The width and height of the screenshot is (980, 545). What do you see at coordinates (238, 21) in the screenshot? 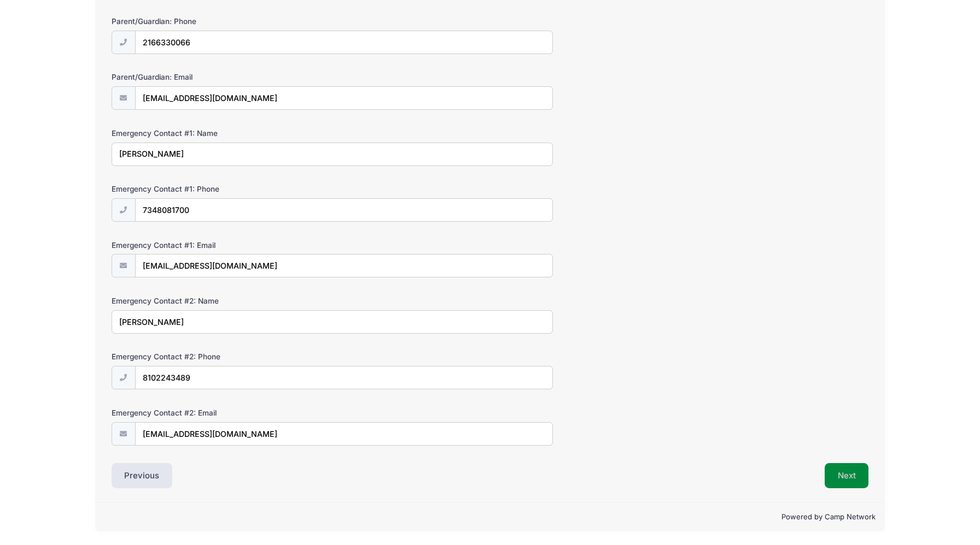
I see `label: Parent/Guardian: Phone` at bounding box center [238, 21].